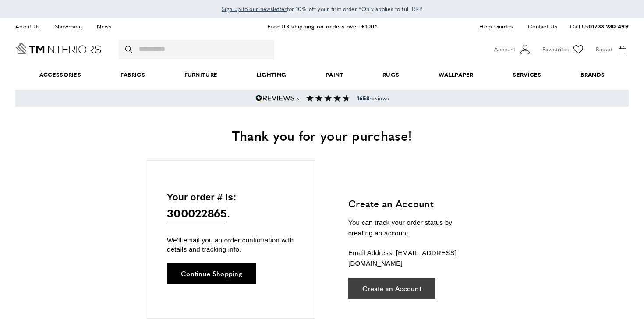 Image resolution: width=644 pixels, height=334 pixels. I want to click on span: reviews, so click(373, 98).